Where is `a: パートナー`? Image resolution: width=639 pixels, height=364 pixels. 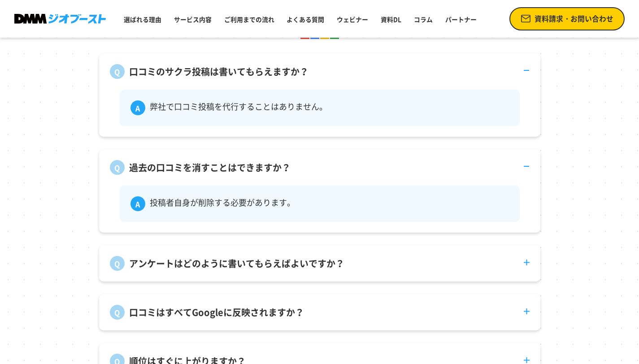 a: パートナー is located at coordinates (461, 19).